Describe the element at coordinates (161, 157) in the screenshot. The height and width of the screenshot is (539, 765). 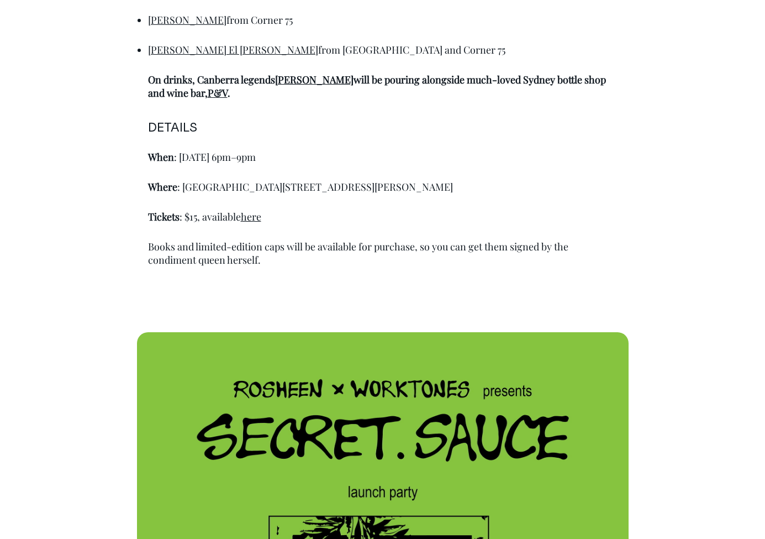
I see `strong: When` at that location.